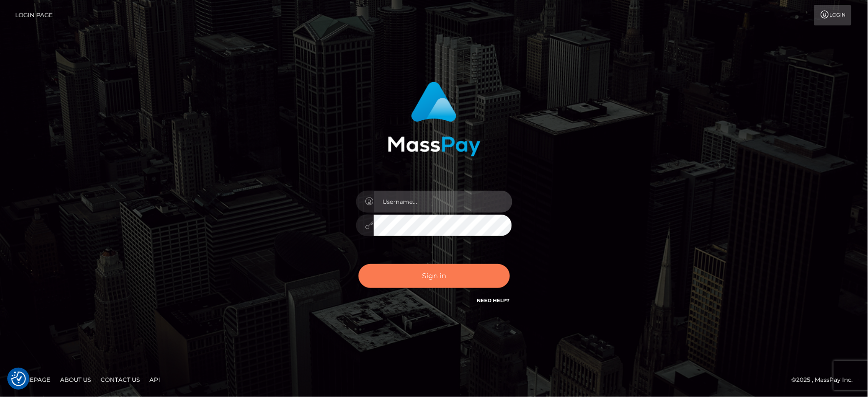  Describe the element at coordinates (18, 379) in the screenshot. I see `button: Consent Preferences` at that location.